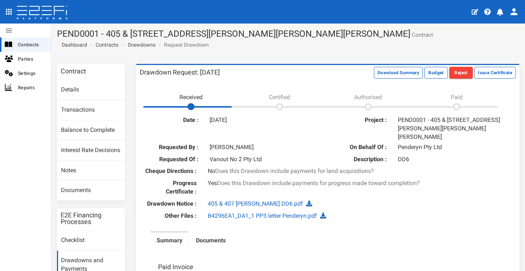 The width and height of the screenshot is (525, 271). Describe the element at coordinates (398, 73) in the screenshot. I see `button: Download Summary` at that location.